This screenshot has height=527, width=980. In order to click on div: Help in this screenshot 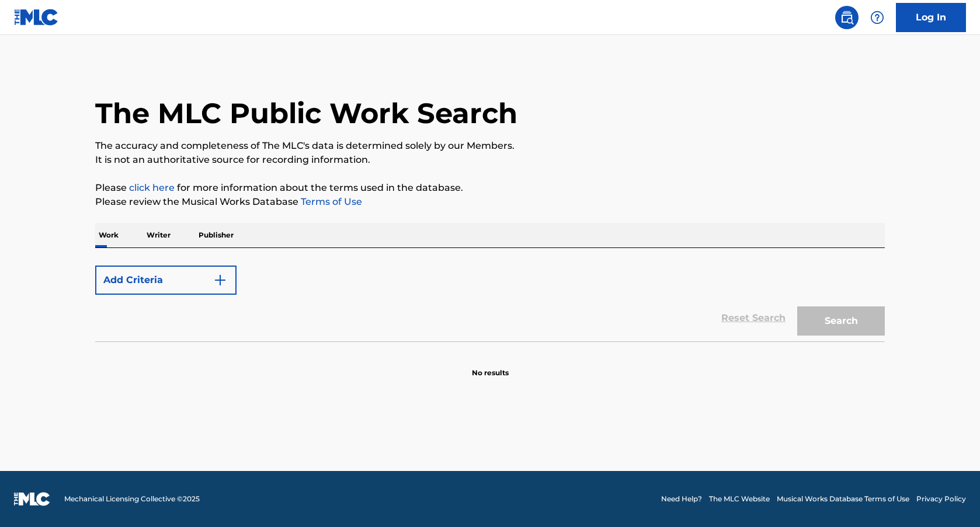, I will do `click(878, 18)`.